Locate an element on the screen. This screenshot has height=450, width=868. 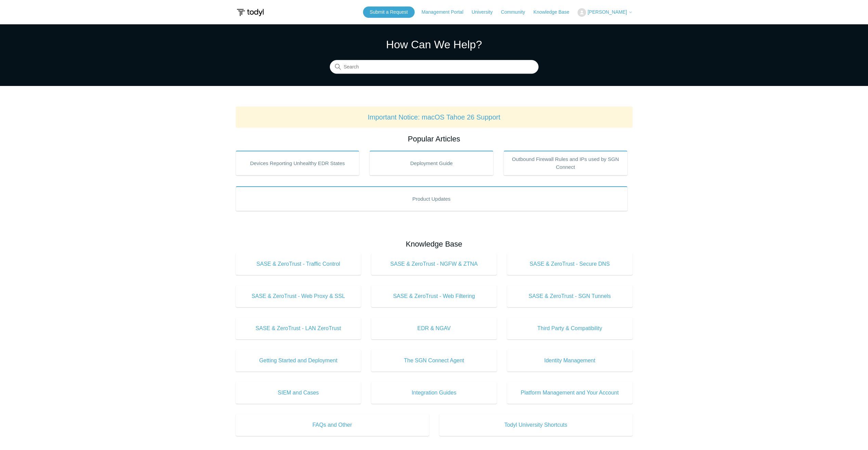
span: SASE & ZeroTrust - Web Filtering is located at coordinates (434, 296).